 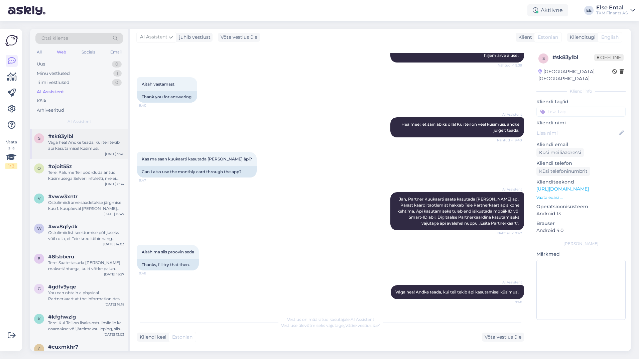 I want to click on span: #8lsbberu, so click(x=61, y=257).